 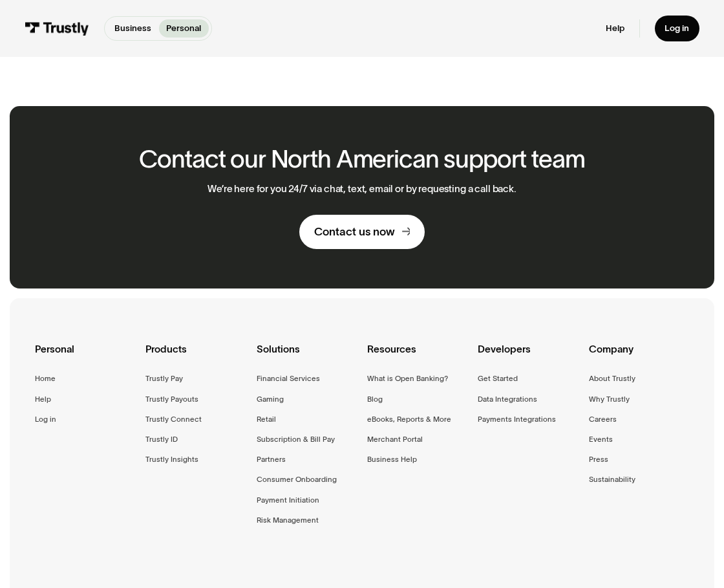 What do you see at coordinates (57, 28) in the screenshot?
I see `img: Trustly Logo` at bounding box center [57, 28].